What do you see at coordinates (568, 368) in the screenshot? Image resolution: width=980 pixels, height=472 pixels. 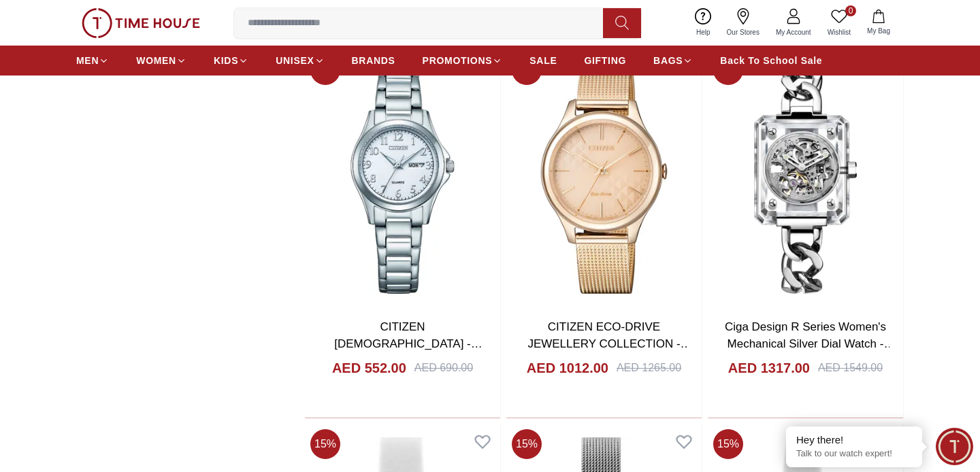 I see `h4: AED 1012.00` at bounding box center [568, 368].